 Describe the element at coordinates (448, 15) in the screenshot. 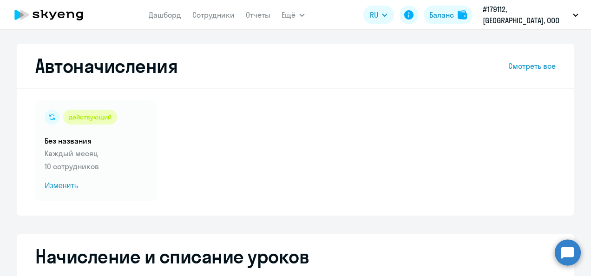

I see `button: Балансbalance` at that location.